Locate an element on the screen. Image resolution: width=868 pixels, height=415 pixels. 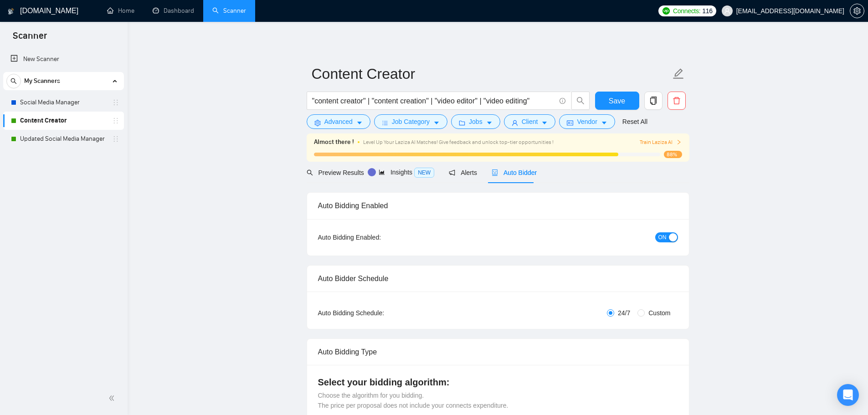
h4: Select your bidding algorithm: is located at coordinates (498, 382).